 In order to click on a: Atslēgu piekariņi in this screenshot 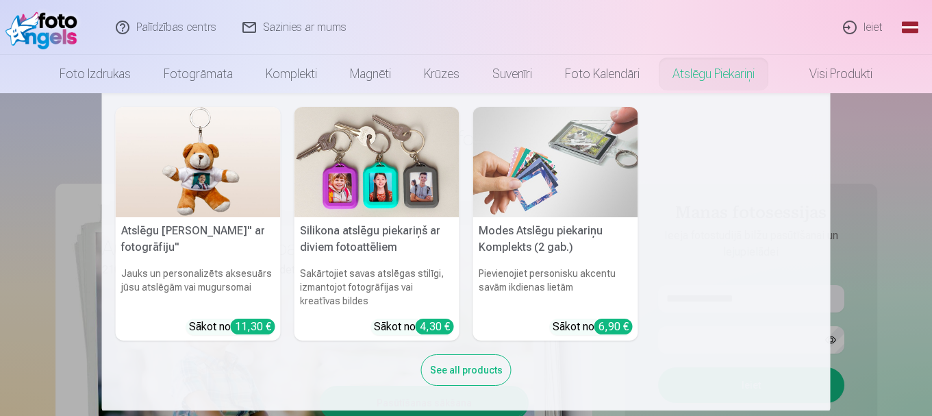, I will do `click(714, 74)`.